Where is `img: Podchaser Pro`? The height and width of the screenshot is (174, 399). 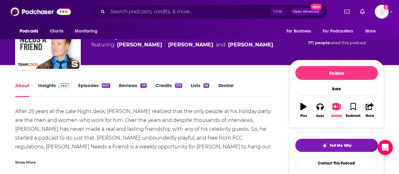
img: Podchaser Pro is located at coordinates (64, 86).